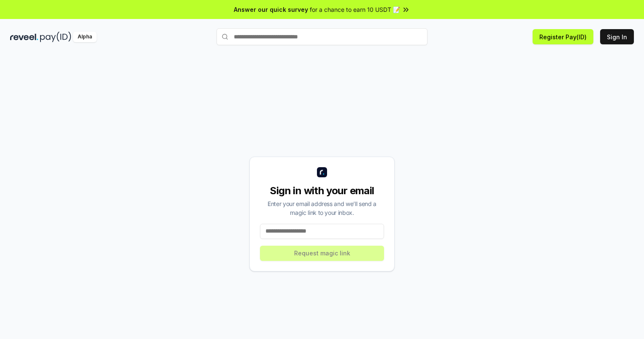 The height and width of the screenshot is (339, 644). I want to click on button: Sign In, so click(618, 36).